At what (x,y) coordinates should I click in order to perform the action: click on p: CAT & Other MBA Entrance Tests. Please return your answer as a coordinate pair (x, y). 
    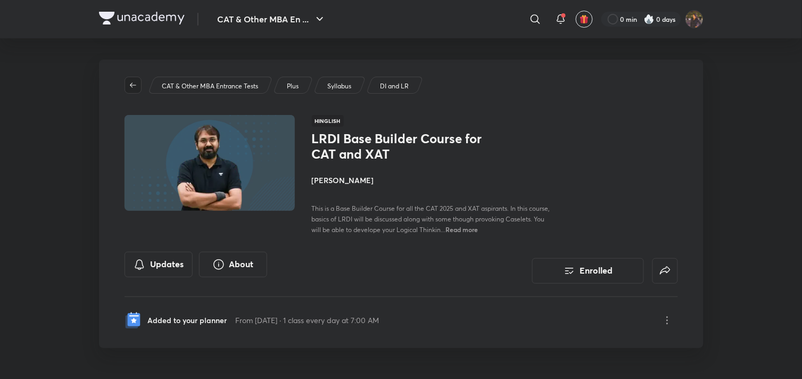
    Looking at the image, I should click on (210, 86).